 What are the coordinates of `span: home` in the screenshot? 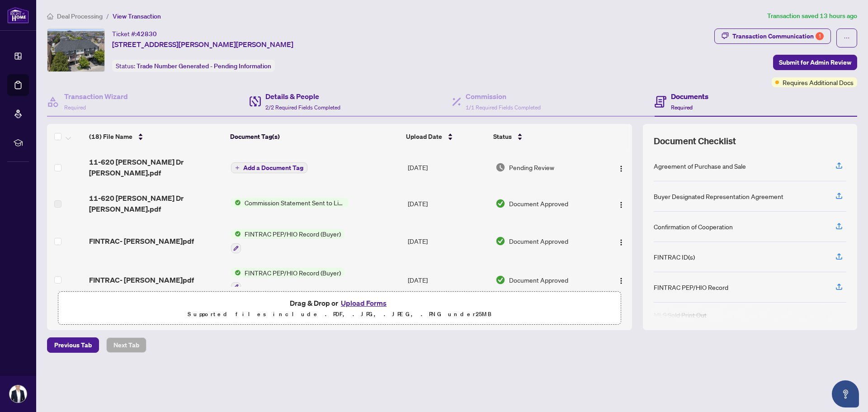 It's located at (51, 16).